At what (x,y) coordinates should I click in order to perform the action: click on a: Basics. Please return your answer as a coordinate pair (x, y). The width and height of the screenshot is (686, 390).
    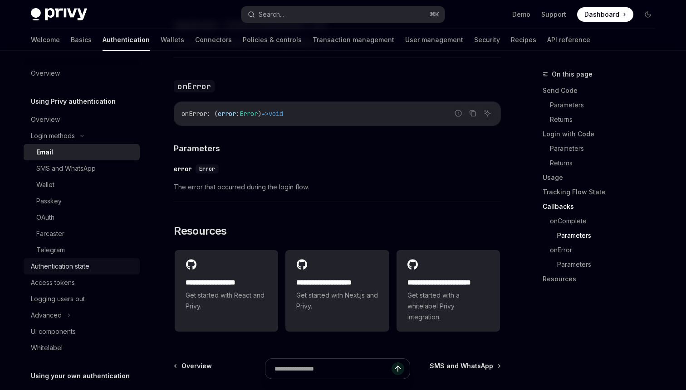
    Looking at the image, I should click on (81, 40).